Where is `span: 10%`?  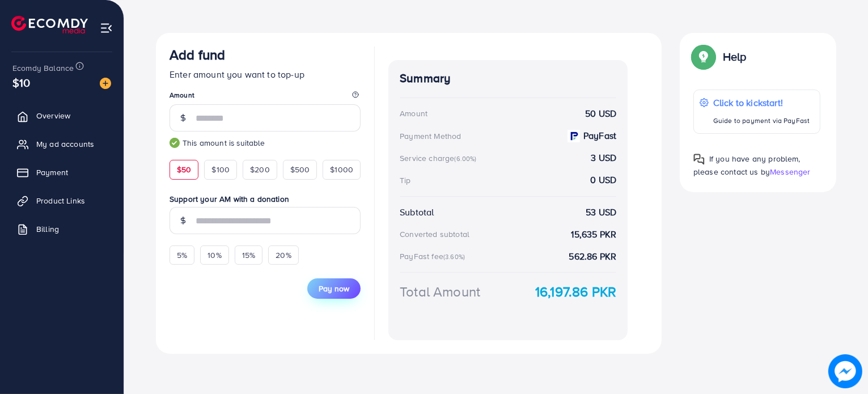
span: 10% is located at coordinates (214, 255).